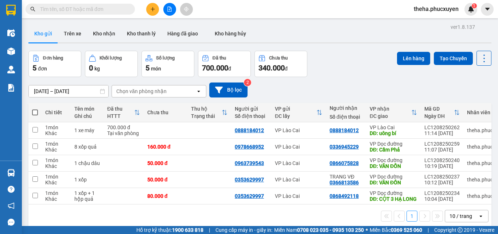  Describe the element at coordinates (319, 230) in the screenshot. I see `span: Miền Nam` at that location.